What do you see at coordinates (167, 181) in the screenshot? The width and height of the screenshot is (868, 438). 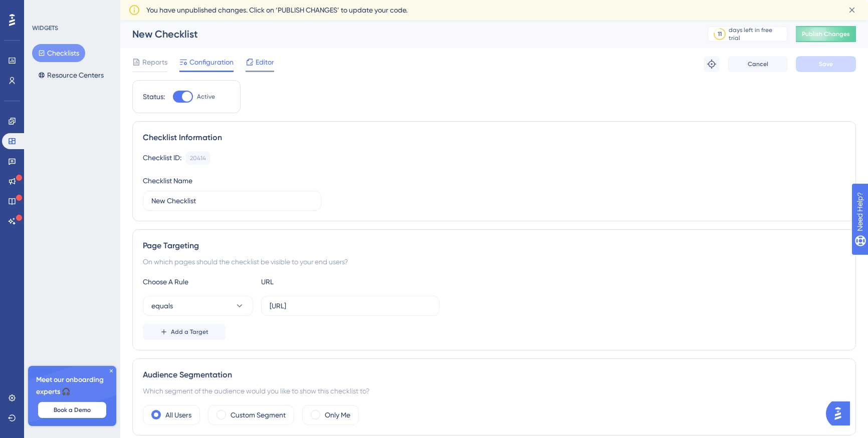 I see `div: Checklist Name` at bounding box center [167, 181].